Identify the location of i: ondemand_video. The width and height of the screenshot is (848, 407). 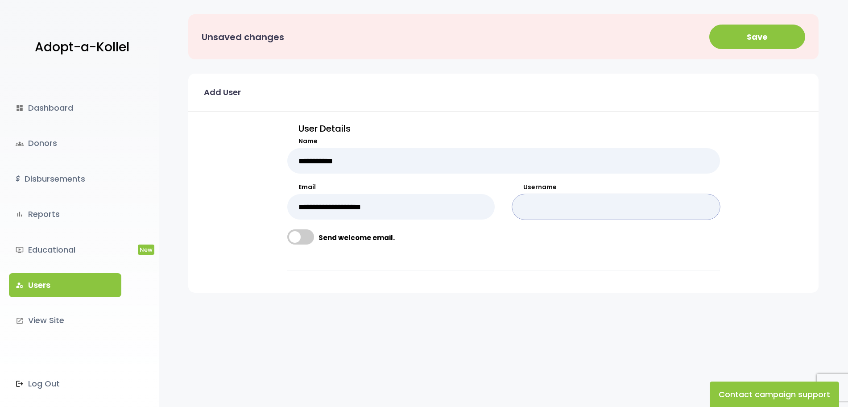
(20, 250).